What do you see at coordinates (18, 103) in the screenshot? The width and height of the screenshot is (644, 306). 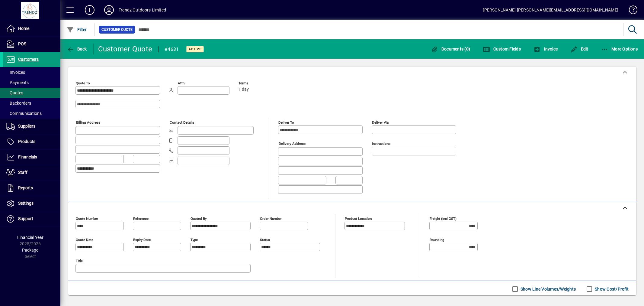 I see `span: Backorders` at bounding box center [18, 103].